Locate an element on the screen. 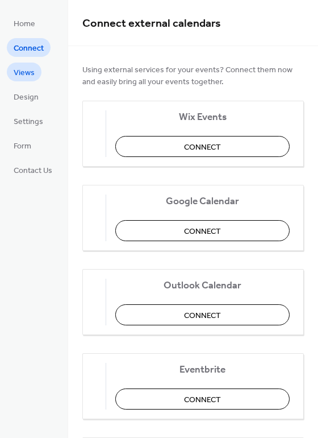 The image size is (318, 438). span: Settings is located at coordinates (28, 122).